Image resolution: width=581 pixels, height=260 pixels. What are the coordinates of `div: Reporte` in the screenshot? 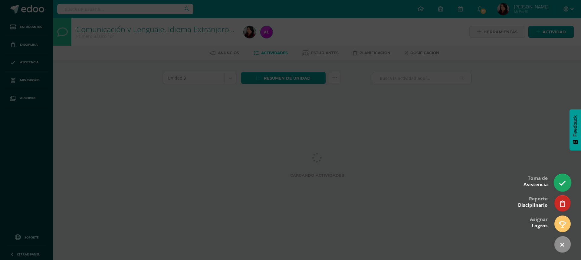 It's located at (532, 201).